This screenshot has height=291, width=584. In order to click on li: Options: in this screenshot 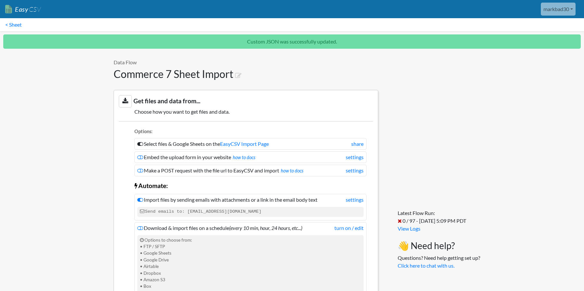, I will do `click(250, 132)`.